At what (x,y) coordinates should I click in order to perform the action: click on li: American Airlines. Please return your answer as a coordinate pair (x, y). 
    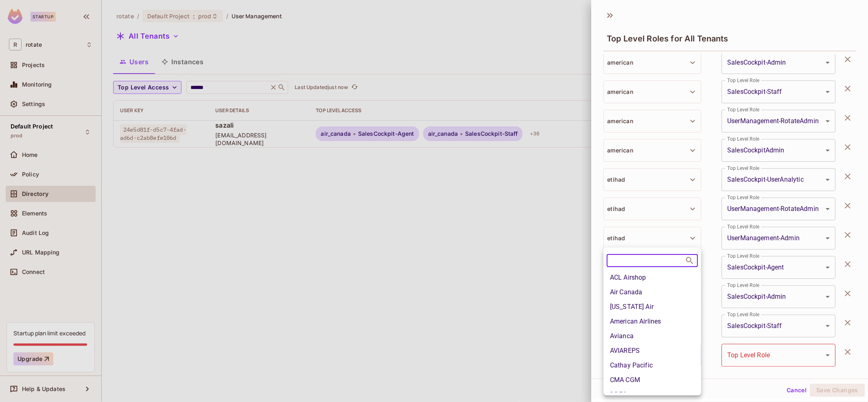
    Looking at the image, I should click on (652, 322).